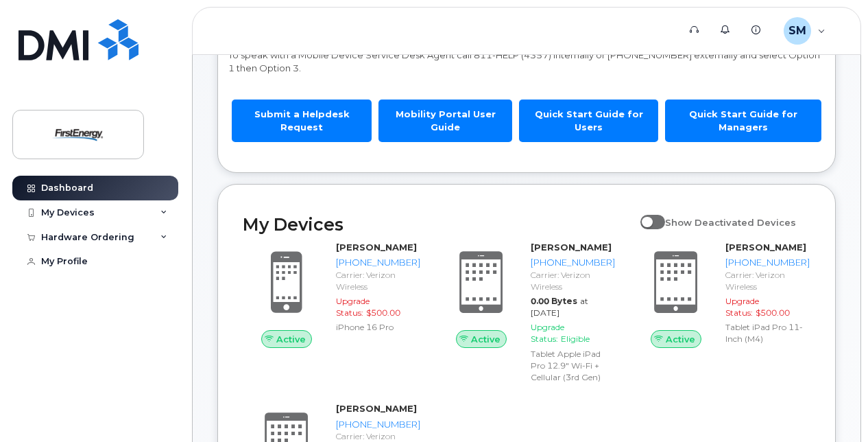 This screenshot has width=868, height=442. Describe the element at coordinates (743, 120) in the screenshot. I see `a: Quick Start Guide for Managers` at that location.